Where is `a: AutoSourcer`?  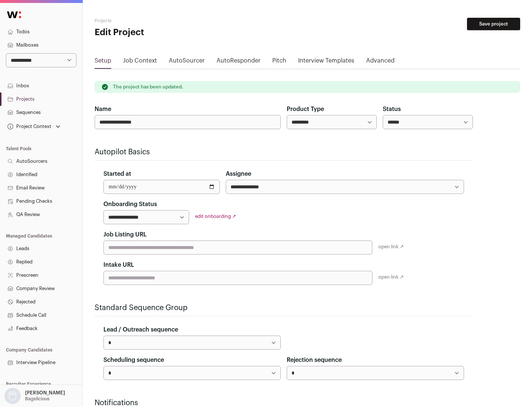 a: AutoSourcer is located at coordinates (187, 62).